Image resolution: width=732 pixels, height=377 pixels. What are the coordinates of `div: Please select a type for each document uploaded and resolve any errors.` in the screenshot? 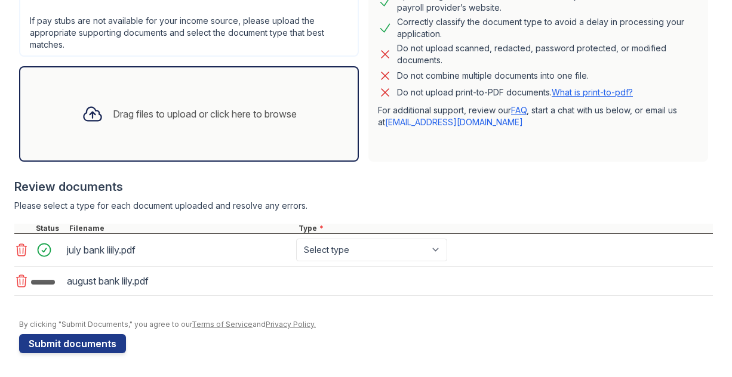 It's located at (364, 206).